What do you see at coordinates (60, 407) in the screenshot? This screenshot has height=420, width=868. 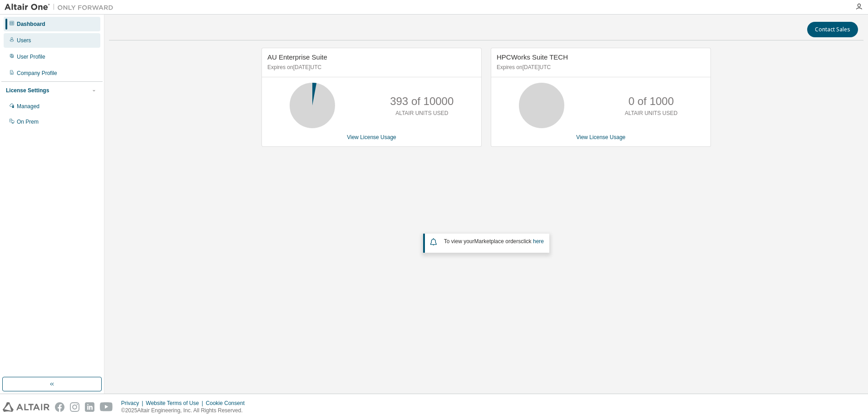 I see `img: facebook.svg` at bounding box center [60, 407].